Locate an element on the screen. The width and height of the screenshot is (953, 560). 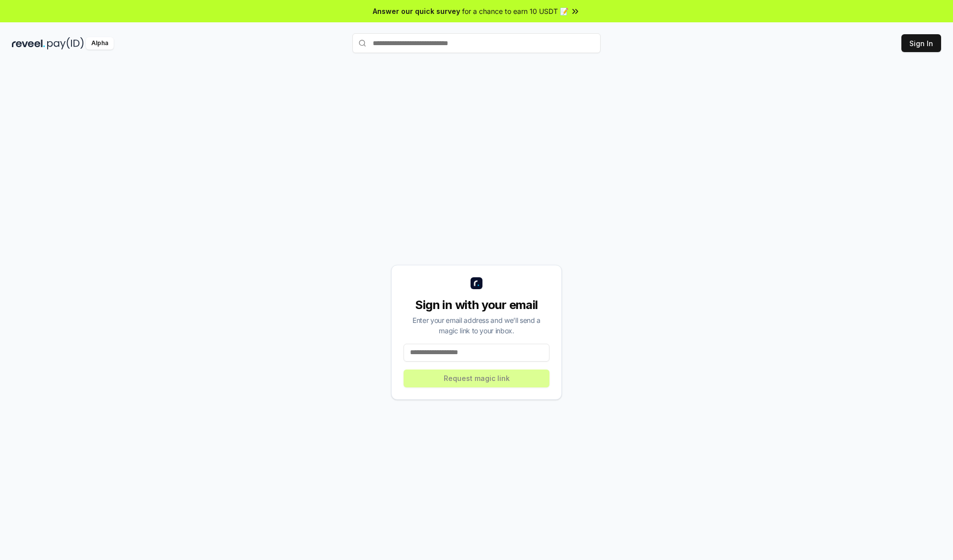
button: Sign In is located at coordinates (922, 43).